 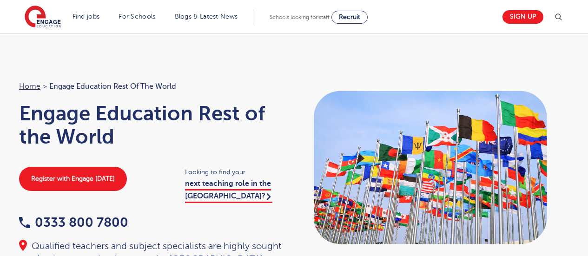 I want to click on span: Engage Education Rest of the World, so click(x=113, y=86).